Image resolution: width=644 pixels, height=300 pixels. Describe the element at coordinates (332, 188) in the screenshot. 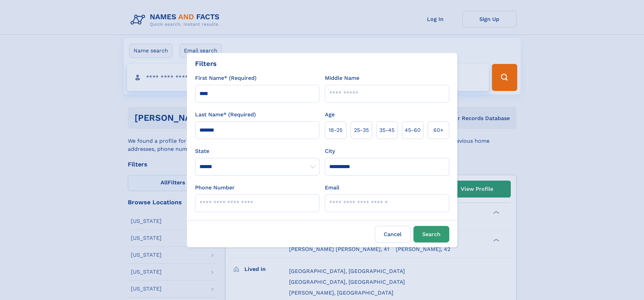

I see `label: Email` at that location.